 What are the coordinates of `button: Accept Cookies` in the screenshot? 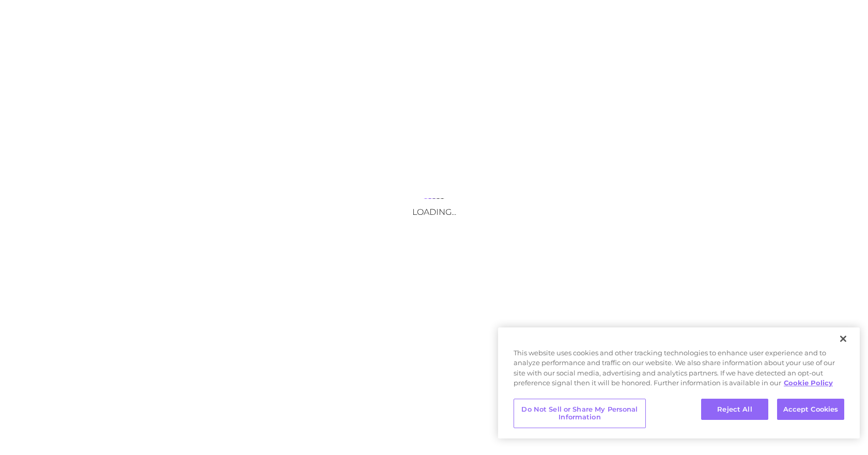 It's located at (811, 410).